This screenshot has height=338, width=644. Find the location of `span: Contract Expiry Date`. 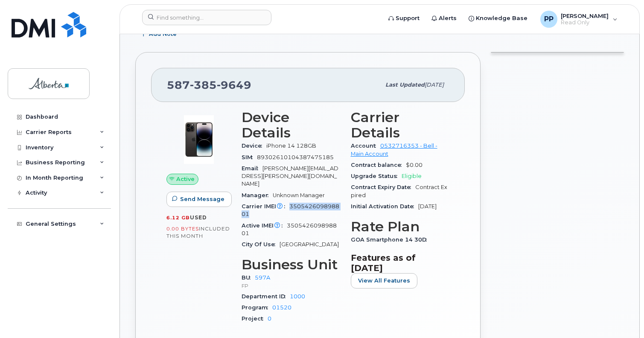

span: Contract Expiry Date is located at coordinates (383, 187).